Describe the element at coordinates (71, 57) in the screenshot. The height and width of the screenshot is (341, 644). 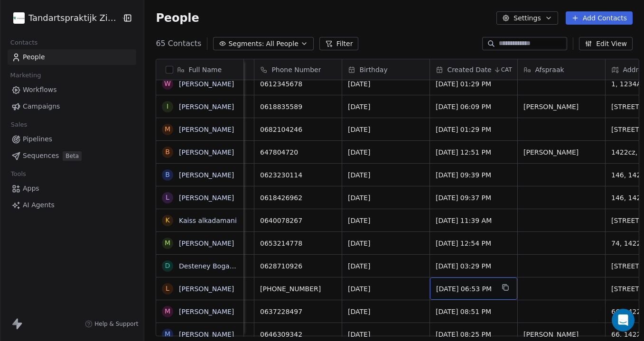
I see `a: People` at that location.